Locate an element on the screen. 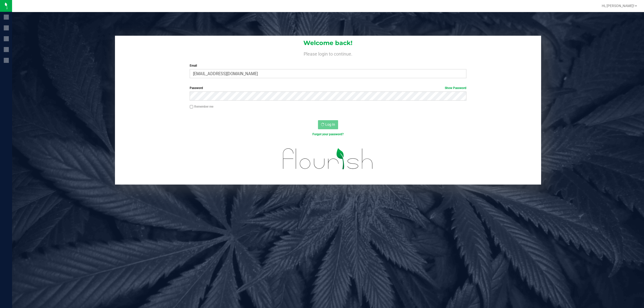  input: Remember me is located at coordinates (191, 106).